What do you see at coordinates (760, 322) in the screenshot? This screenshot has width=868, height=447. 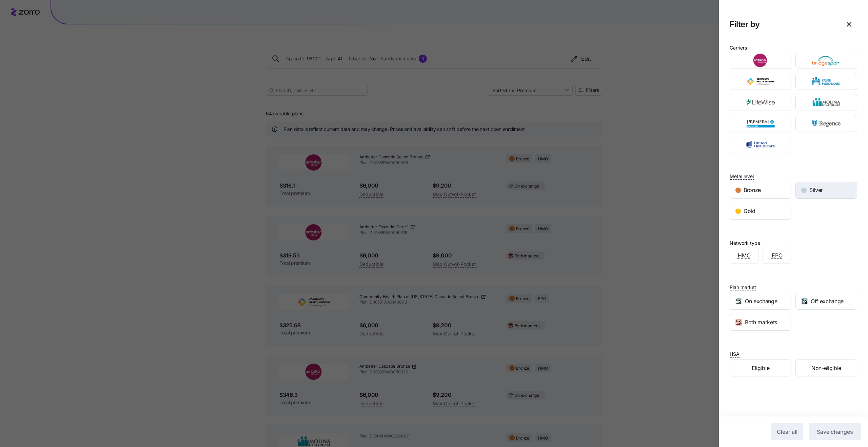 I see `span: Both markets` at bounding box center [760, 322].